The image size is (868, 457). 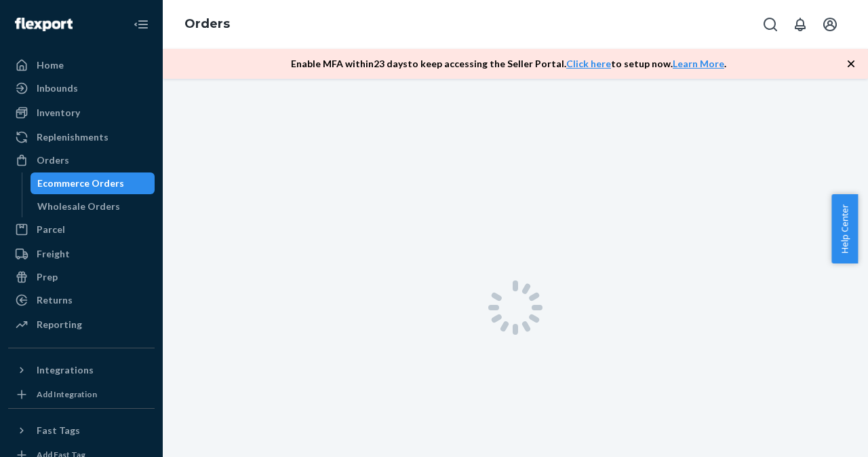 I want to click on div: Home, so click(x=50, y=65).